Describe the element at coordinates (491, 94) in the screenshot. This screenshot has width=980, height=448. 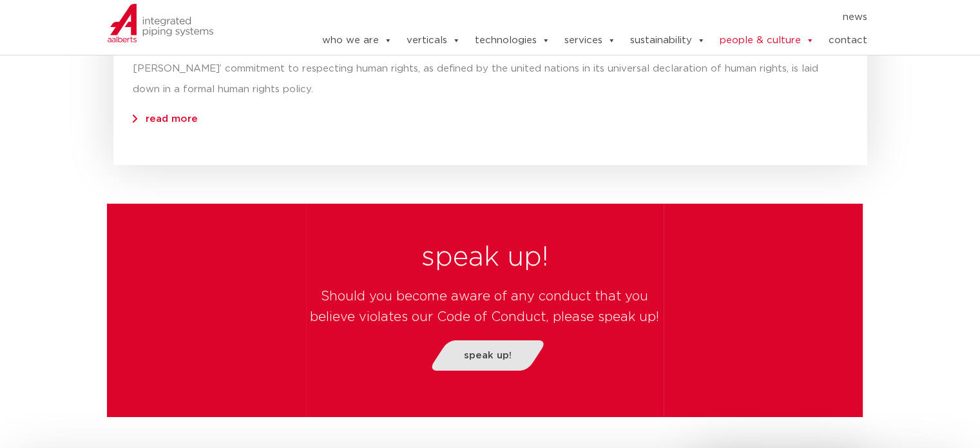
I see `div: human rights policy` at that location.